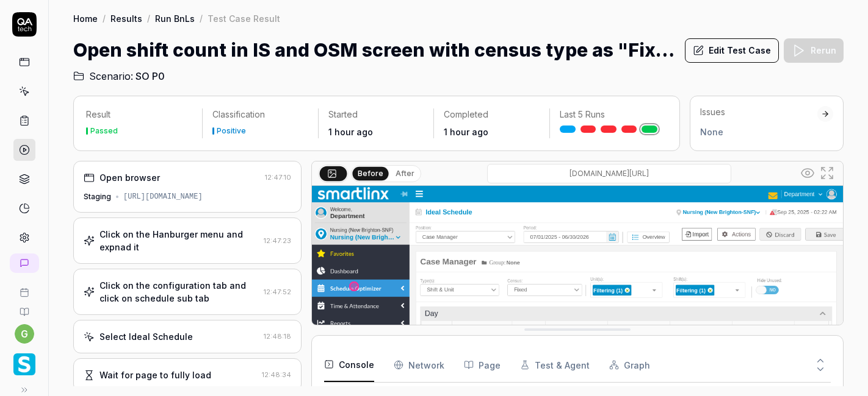  Describe the element at coordinates (126, 18) in the screenshot. I see `a: Results` at that location.